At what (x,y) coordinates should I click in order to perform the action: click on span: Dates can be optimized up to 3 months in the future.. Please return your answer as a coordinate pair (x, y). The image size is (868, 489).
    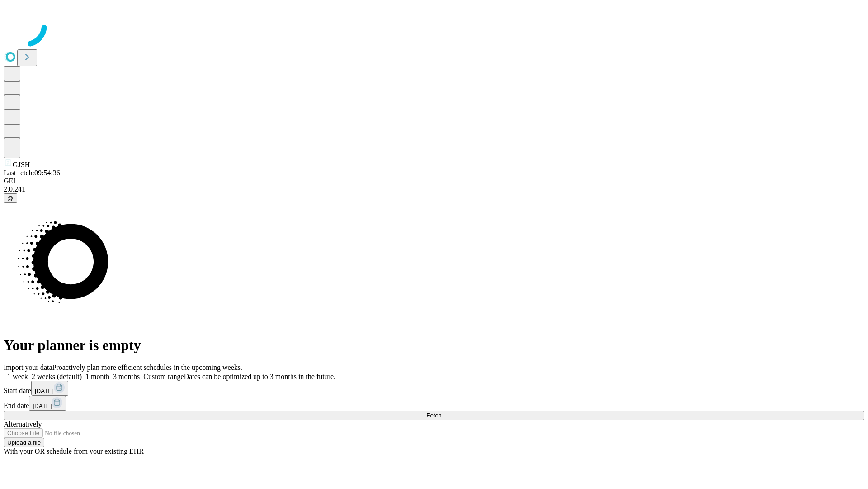
    Looking at the image, I should click on (259, 376).